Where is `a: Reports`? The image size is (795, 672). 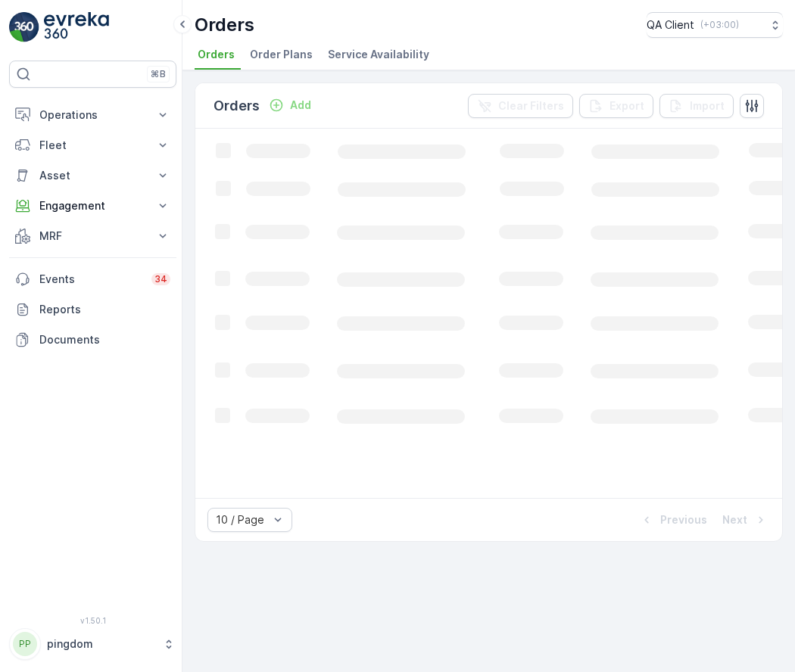 a: Reports is located at coordinates (92, 310).